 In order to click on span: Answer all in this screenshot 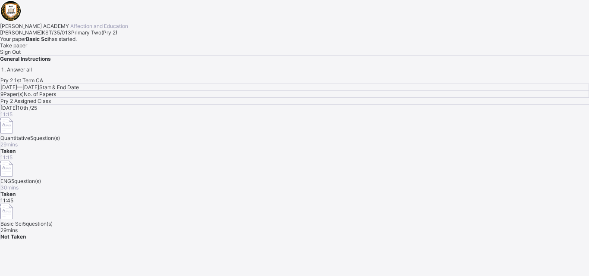, I will do `click(19, 69)`.